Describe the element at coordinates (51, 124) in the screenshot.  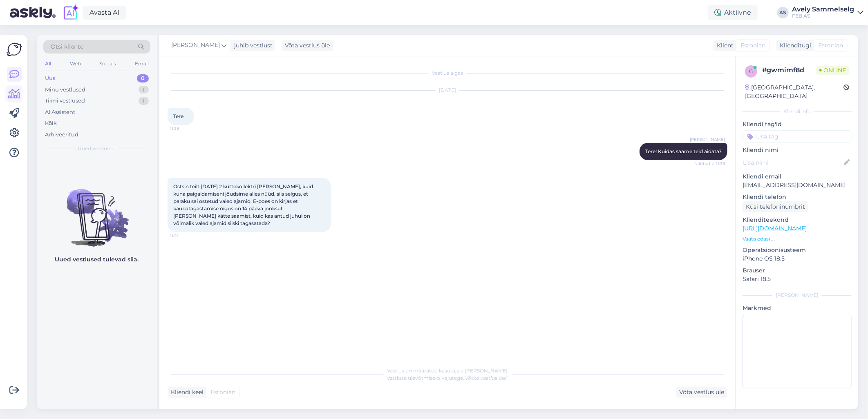
I see `div: Kõik` at that location.